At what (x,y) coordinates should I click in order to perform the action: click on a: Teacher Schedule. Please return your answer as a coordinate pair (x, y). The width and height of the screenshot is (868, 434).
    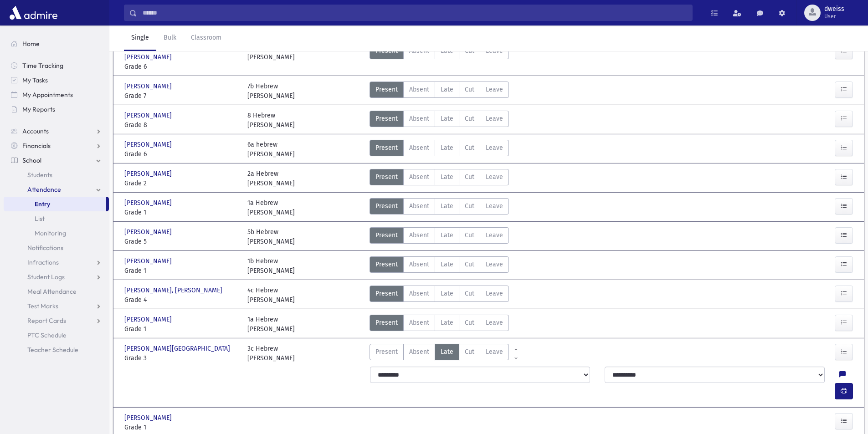
    Looking at the image, I should click on (56, 350).